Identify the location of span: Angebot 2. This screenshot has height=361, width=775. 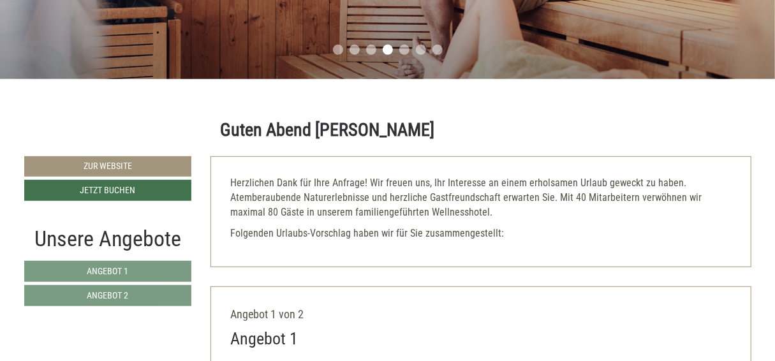
(107, 295).